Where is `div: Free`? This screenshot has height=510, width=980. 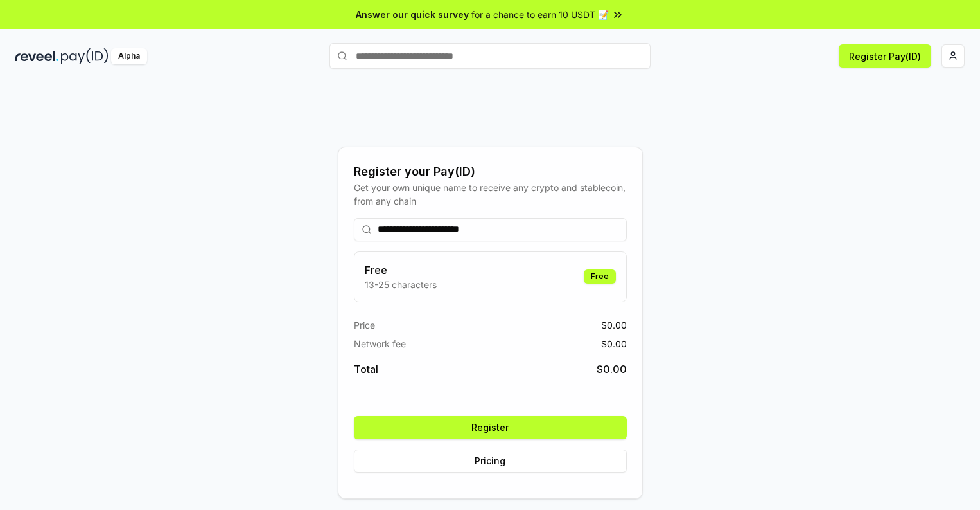
div: Free is located at coordinates (600, 276).